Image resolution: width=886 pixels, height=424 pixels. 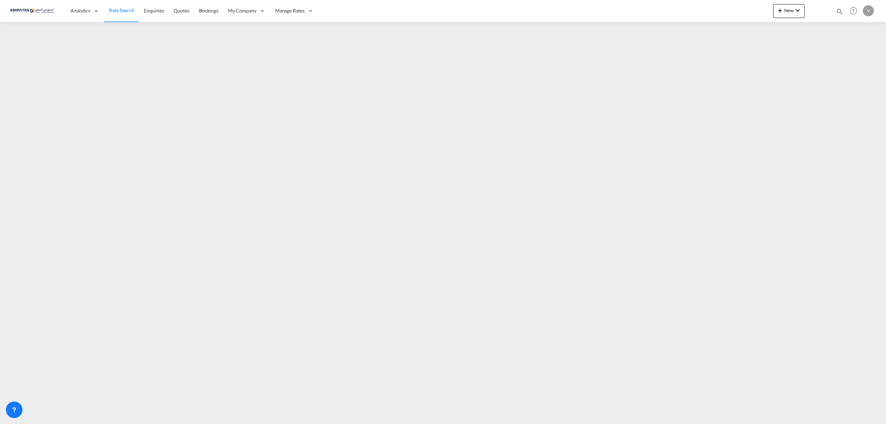 What do you see at coordinates (839, 11) in the screenshot?
I see `md-icon: icon-magnify` at bounding box center [839, 11].